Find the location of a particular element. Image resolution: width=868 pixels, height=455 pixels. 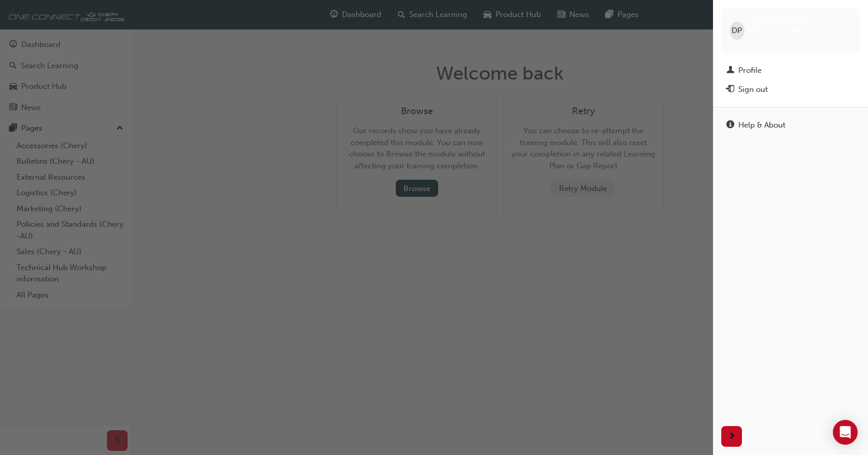

span: next-icon is located at coordinates (731, 436).